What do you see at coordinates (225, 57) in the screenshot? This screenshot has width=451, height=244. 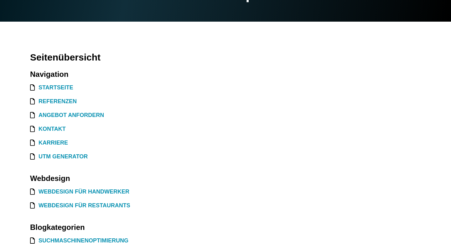 I see `h2: Seitenübersicht` at bounding box center [225, 57].